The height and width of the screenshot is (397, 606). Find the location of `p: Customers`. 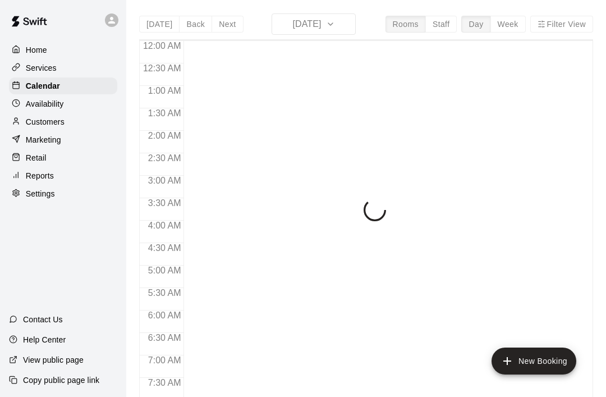

p: Customers is located at coordinates (45, 122).